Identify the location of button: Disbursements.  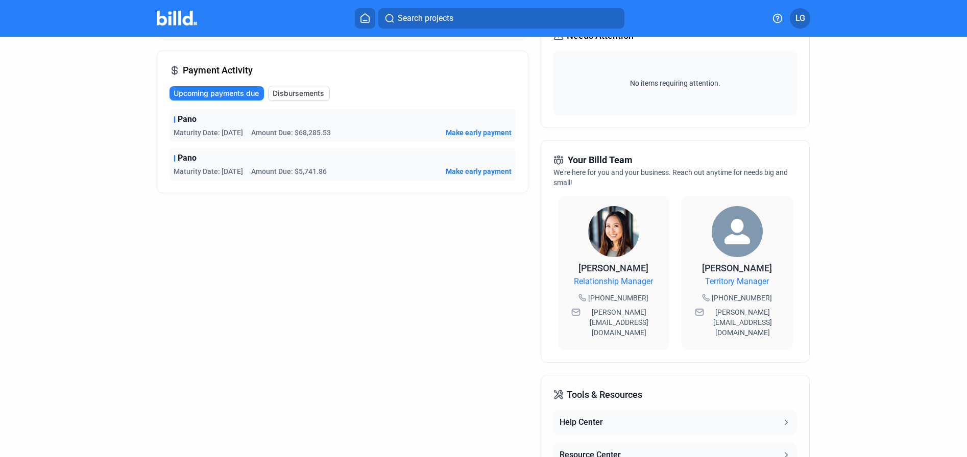
(299, 93).